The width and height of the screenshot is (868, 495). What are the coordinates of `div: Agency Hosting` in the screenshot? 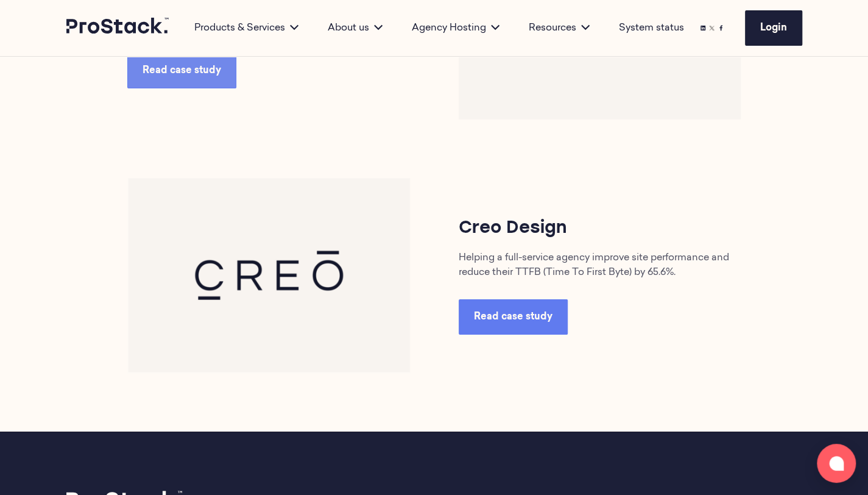 It's located at (456, 28).